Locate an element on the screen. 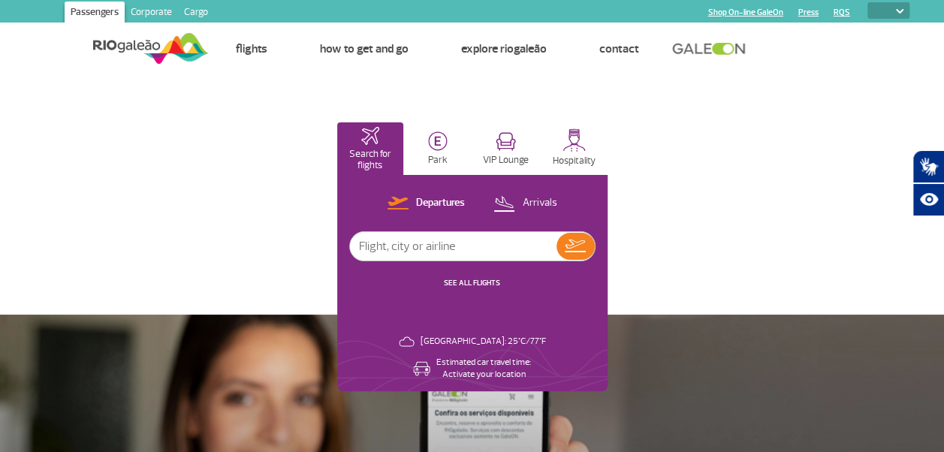 This screenshot has height=452, width=944. a: SEE ALL FLIGHTS is located at coordinates (472, 282).